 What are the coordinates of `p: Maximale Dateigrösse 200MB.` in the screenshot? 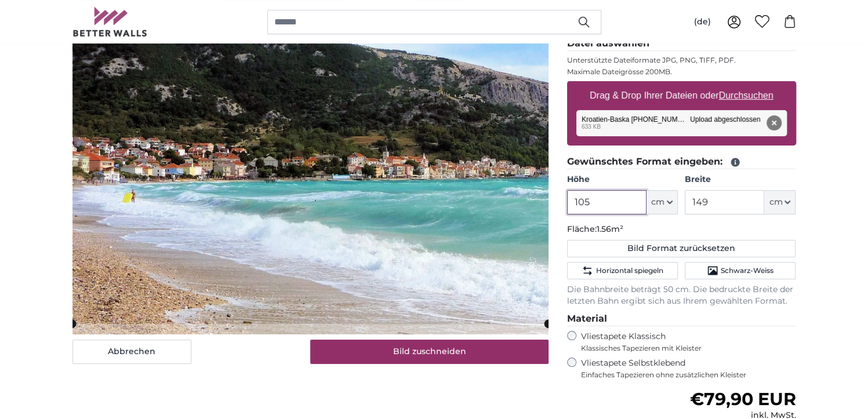 It's located at (682, 72).